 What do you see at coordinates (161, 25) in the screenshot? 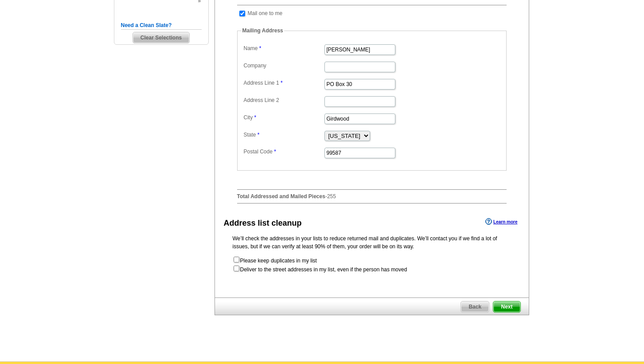
I see `h5: Need a Clean Slate?` at bounding box center [161, 25].